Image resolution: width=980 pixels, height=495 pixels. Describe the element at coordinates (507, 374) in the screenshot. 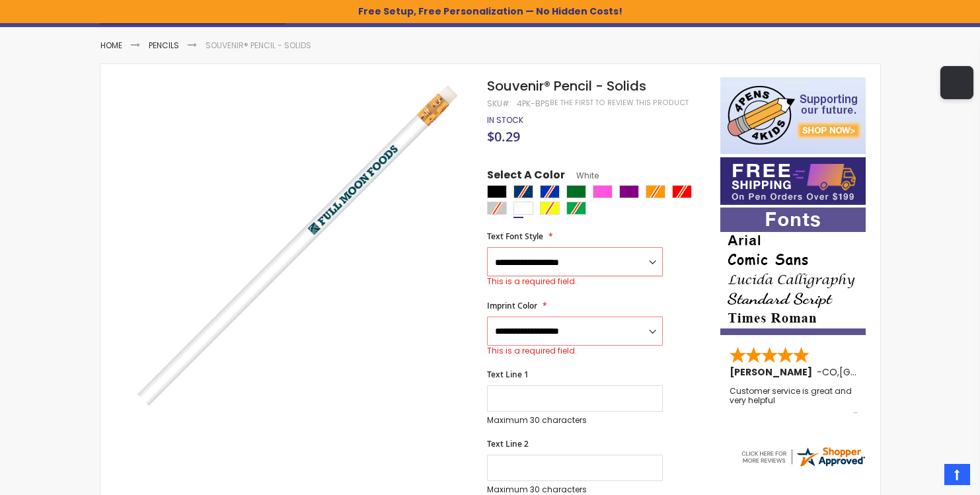

I see `span: Text Line 1` at that location.